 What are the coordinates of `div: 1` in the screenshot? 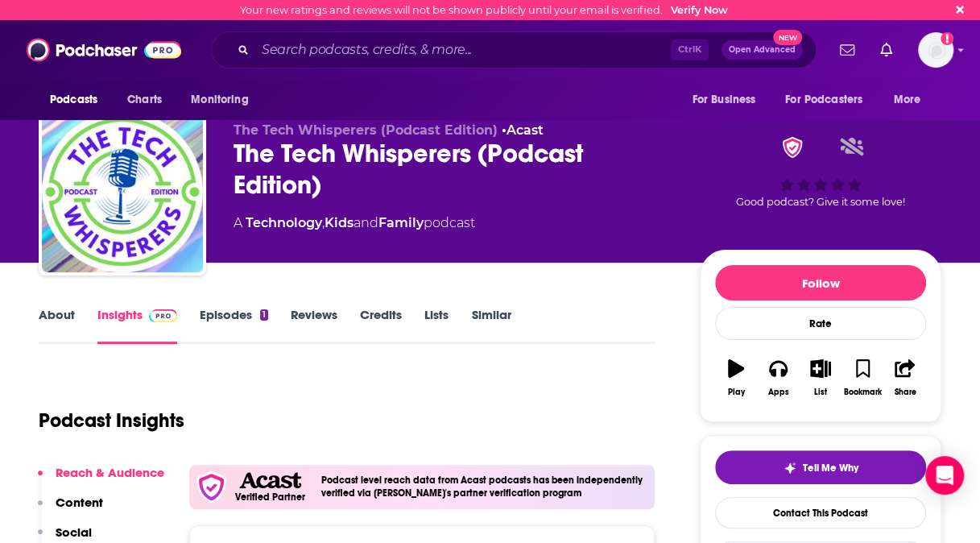 It's located at (264, 314).